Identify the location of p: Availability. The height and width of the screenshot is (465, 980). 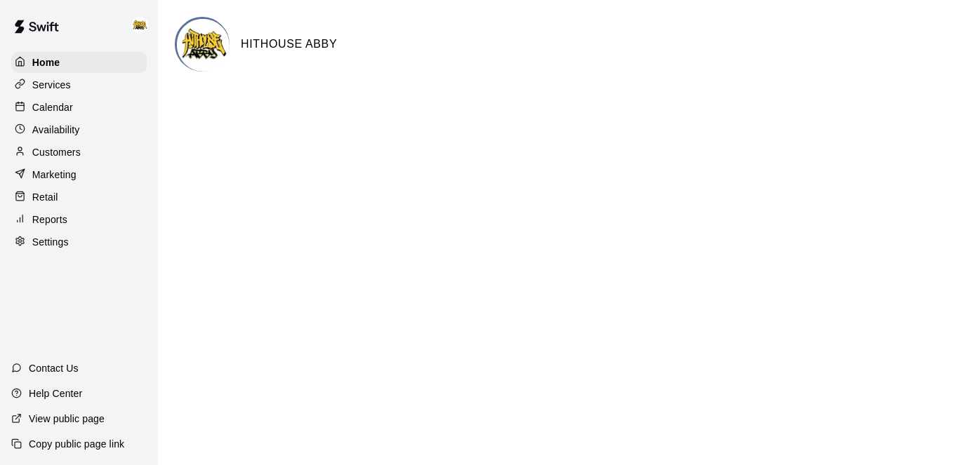
(56, 130).